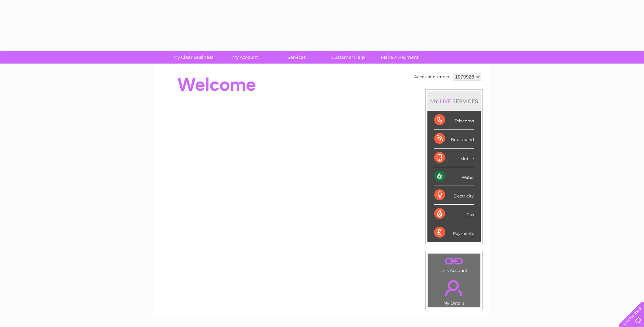 The height and width of the screenshot is (327, 644). Describe the element at coordinates (348, 57) in the screenshot. I see `a: Customer Help` at that location.